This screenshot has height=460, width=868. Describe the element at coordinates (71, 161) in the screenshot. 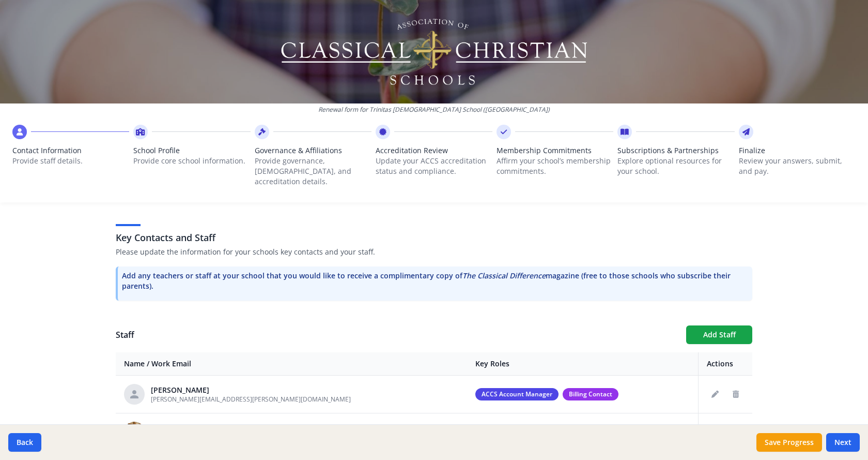

I see `p: Provide staff details.` at that location.